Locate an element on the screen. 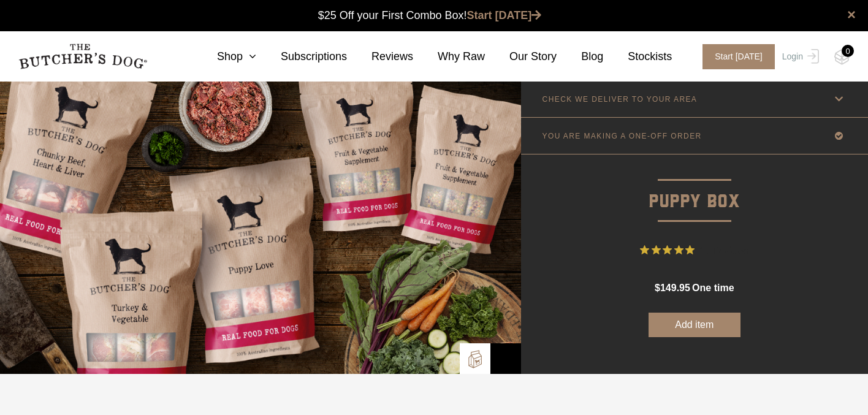 The image size is (868, 415). span: 149.95 is located at coordinates (674, 288).